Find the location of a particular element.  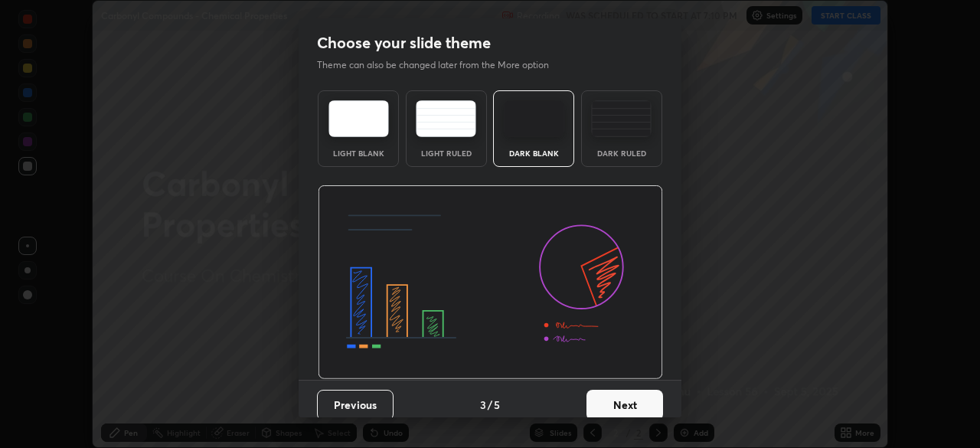

img: darkThemeBanner.d06ce4a2.svg is located at coordinates (490, 283).